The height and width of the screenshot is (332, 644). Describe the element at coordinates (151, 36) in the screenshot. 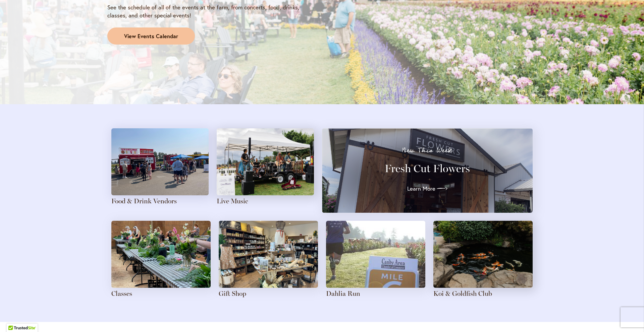

I see `span: View Events Calendar` at that location.